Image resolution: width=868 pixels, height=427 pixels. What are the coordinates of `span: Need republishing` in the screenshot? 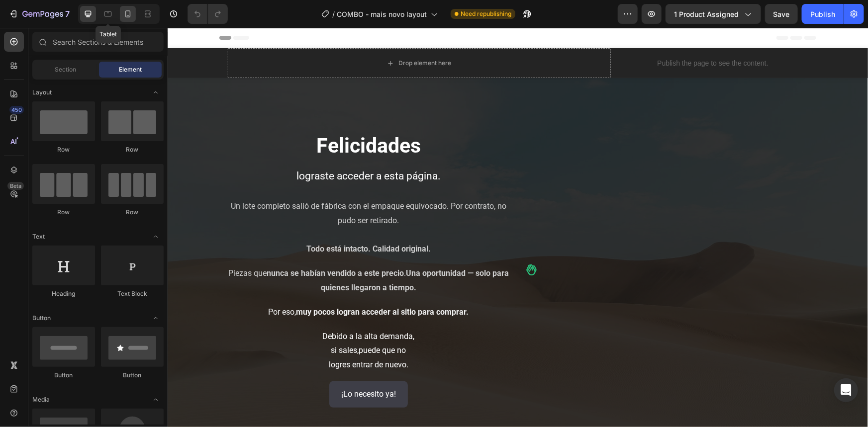 It's located at (486, 14).